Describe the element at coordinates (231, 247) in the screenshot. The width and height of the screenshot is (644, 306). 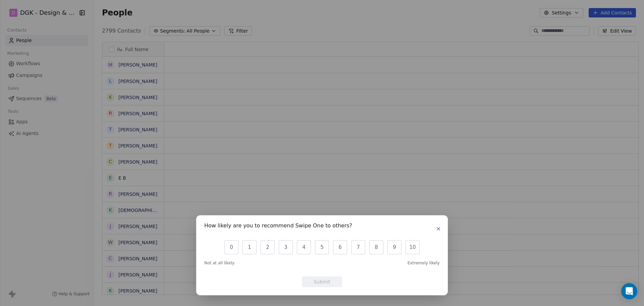
I see `button: 0` at that location.